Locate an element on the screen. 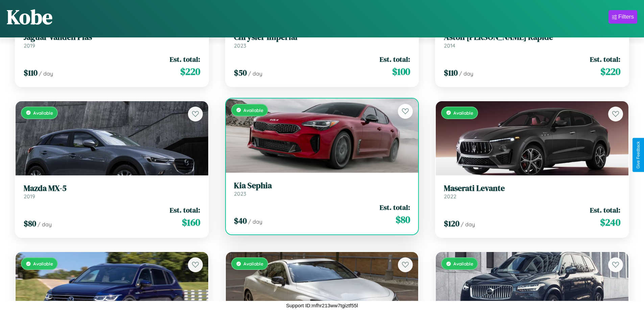 The image size is (644, 310). h3: Chrysler Imperial is located at coordinates (322, 37).